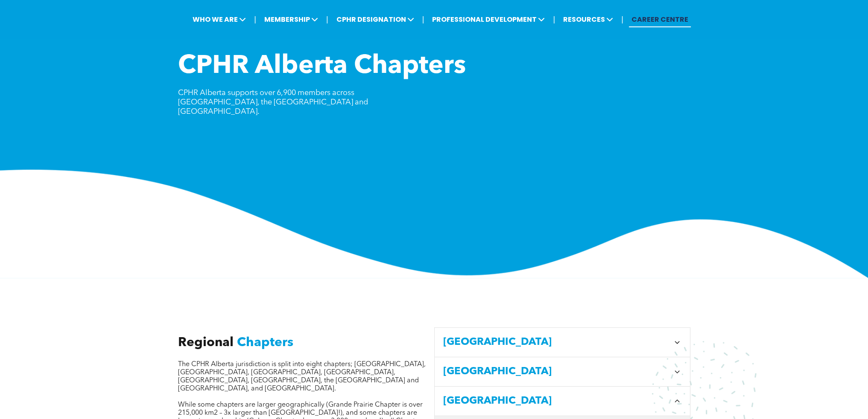 The height and width of the screenshot is (419, 868). I want to click on span: Regional, so click(206, 343).